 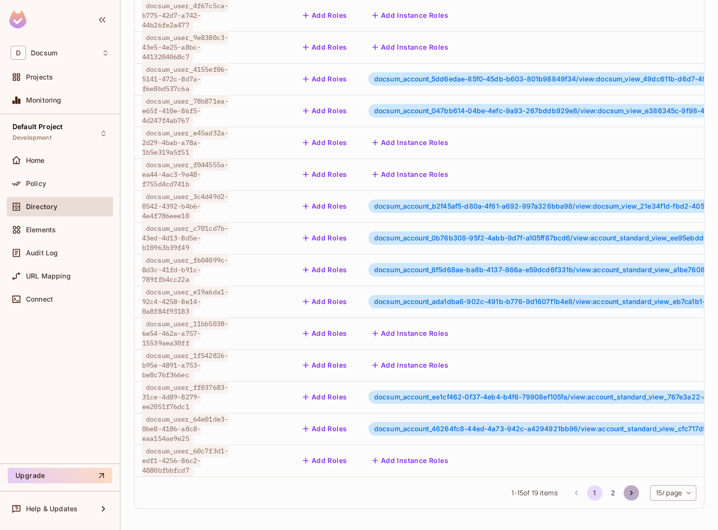 What do you see at coordinates (52, 508) in the screenshot?
I see `span: Help & Updates` at bounding box center [52, 508].